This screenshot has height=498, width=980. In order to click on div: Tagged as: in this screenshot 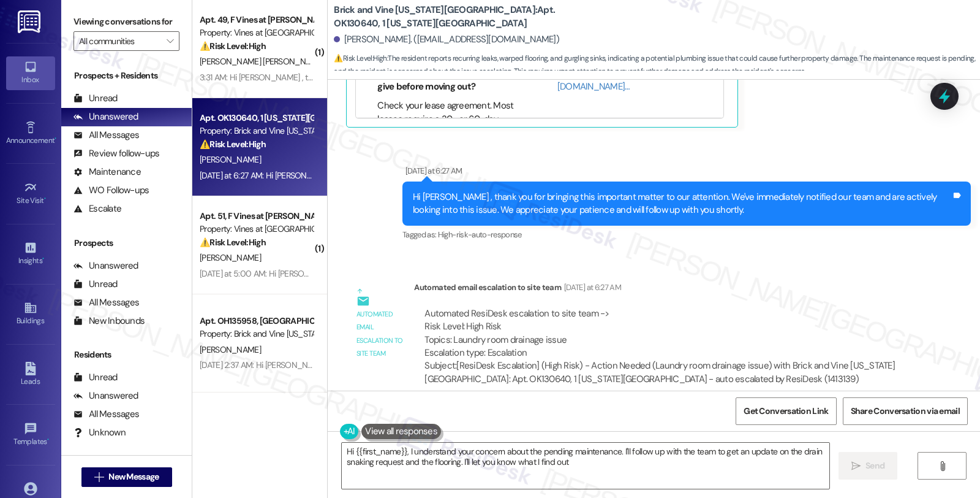, I will do `click(687, 234)`.